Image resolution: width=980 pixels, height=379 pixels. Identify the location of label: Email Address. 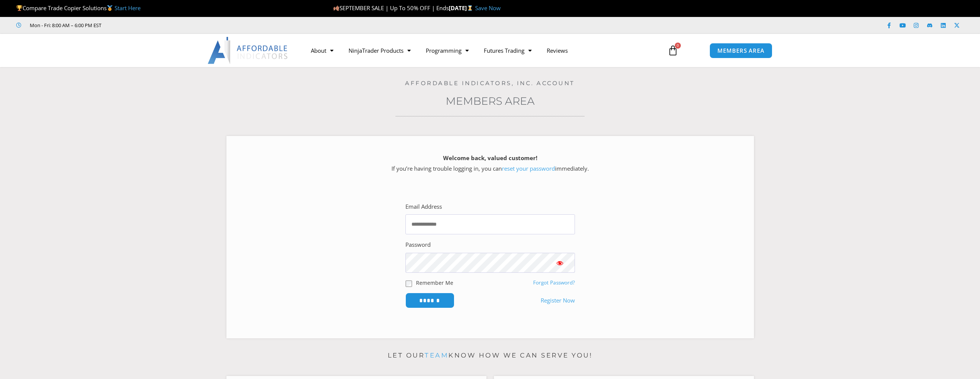
(424, 207).